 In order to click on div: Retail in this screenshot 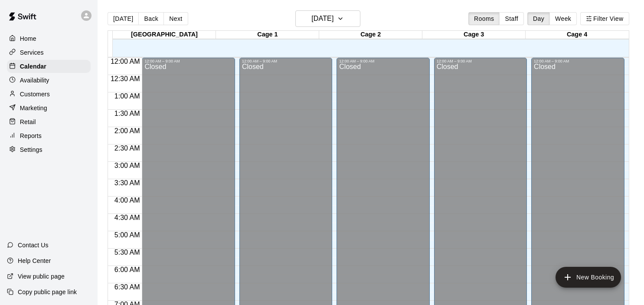, I will do `click(49, 122)`.